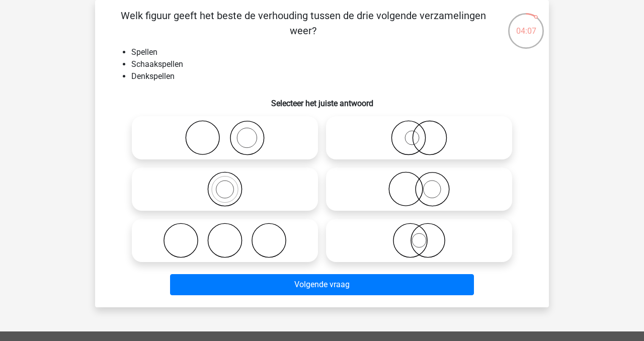 The width and height of the screenshot is (644, 341). Describe the element at coordinates (303, 23) in the screenshot. I see `p: Welk figuur geeft het beste de verhouding tussen de drie volgende verzamelingen weer?` at that location.